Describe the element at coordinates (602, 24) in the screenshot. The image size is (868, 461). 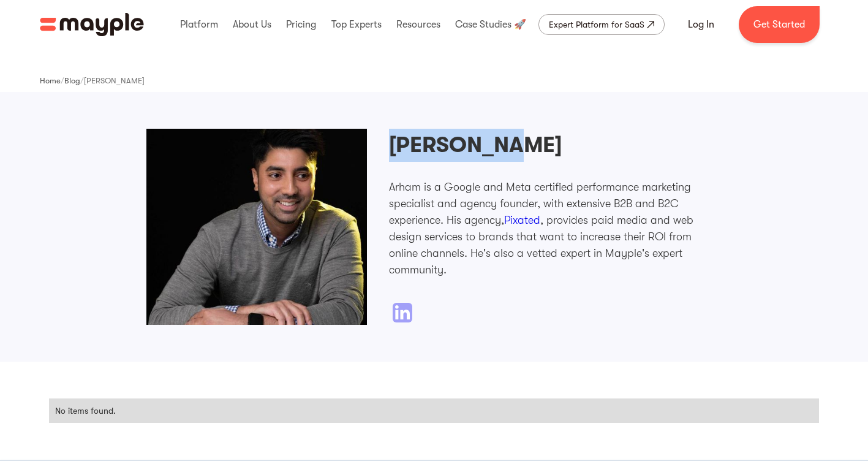
I see `a: Expert Platform for SaaS` at that location.